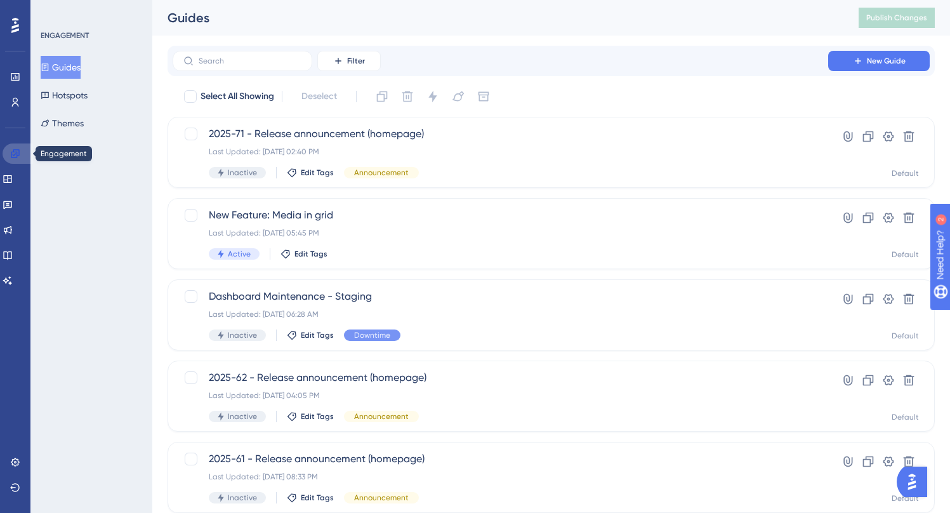 The height and width of the screenshot is (513, 950). Describe the element at coordinates (497, 18) in the screenshot. I see `div: Guides` at that location.